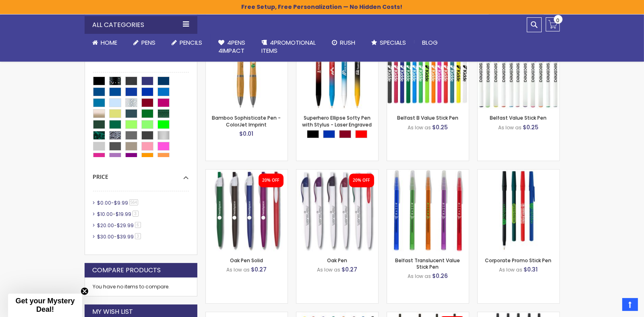  What do you see at coordinates (120, 225) in the screenshot?
I see `a: $20.00-$29.996` at bounding box center [120, 225].